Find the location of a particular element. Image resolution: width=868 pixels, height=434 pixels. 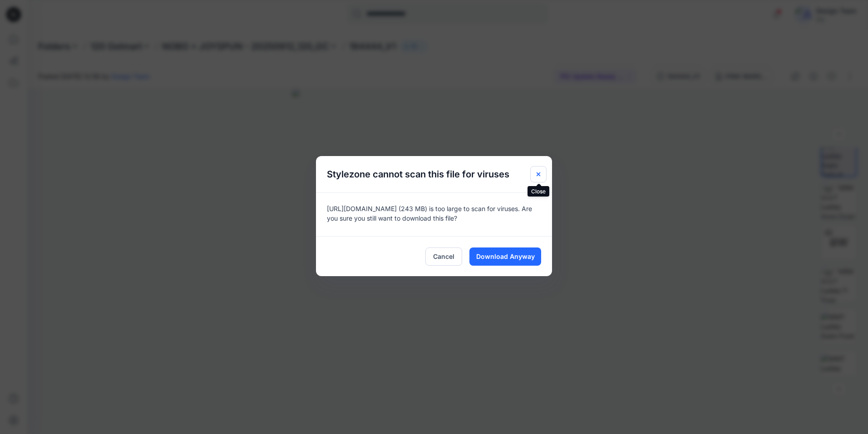

button: Download Anyway is located at coordinates (505, 256).